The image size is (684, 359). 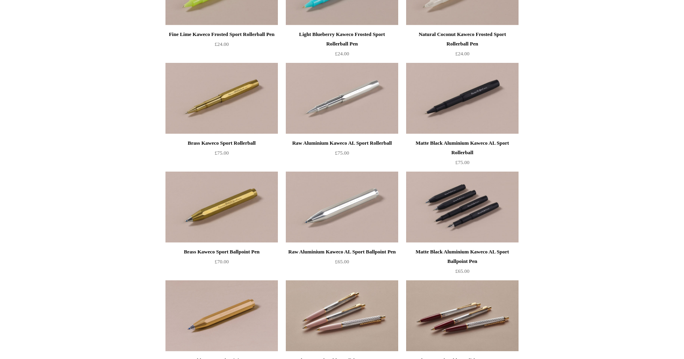 What do you see at coordinates (342, 264) in the screenshot?
I see `a: Raw Aluminium Kaweco AL Sport Ballpoint Pen £65.00` at bounding box center [342, 264].